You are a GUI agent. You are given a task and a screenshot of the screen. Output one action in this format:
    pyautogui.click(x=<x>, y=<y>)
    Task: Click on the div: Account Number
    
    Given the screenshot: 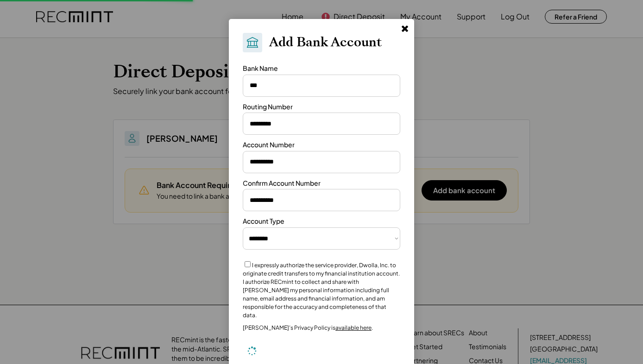 What is the action you would take?
    pyautogui.click(x=269, y=145)
    